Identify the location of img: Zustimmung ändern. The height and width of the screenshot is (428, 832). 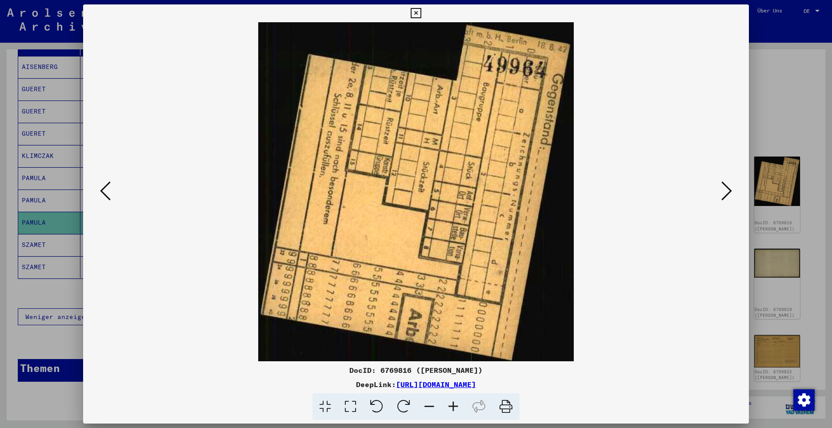
(804, 400).